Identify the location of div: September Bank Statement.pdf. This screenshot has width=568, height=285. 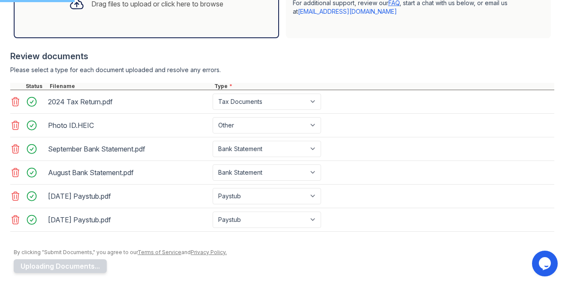
(129, 149).